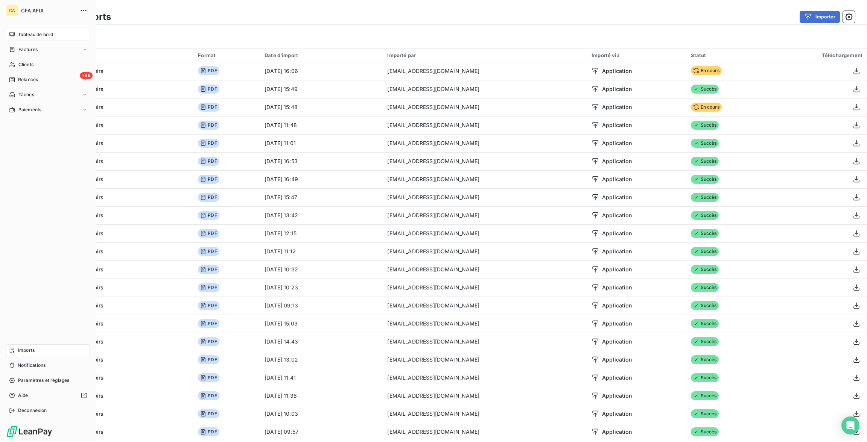 This screenshot has width=867, height=442. What do you see at coordinates (819, 17) in the screenshot?
I see `button: Importer` at bounding box center [819, 17].